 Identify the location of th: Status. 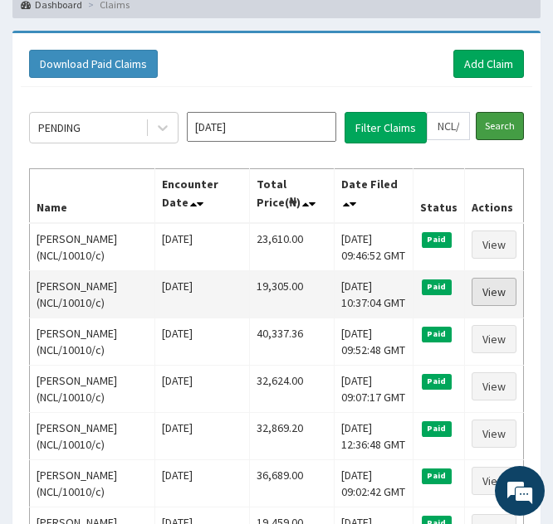
(438, 196).